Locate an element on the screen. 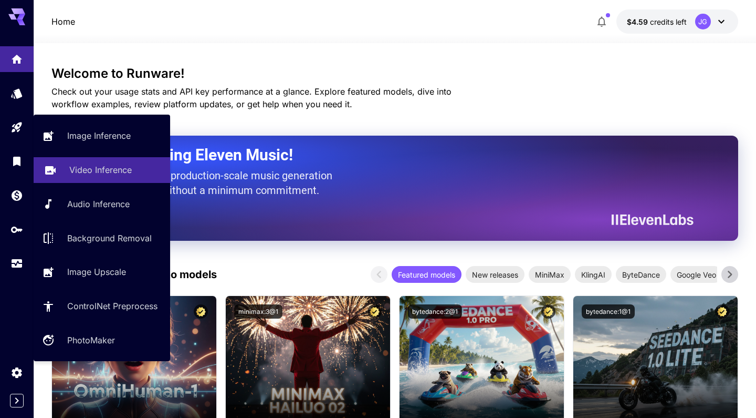 The height and width of the screenshot is (418, 756). span: KlingAI is located at coordinates (594, 274).